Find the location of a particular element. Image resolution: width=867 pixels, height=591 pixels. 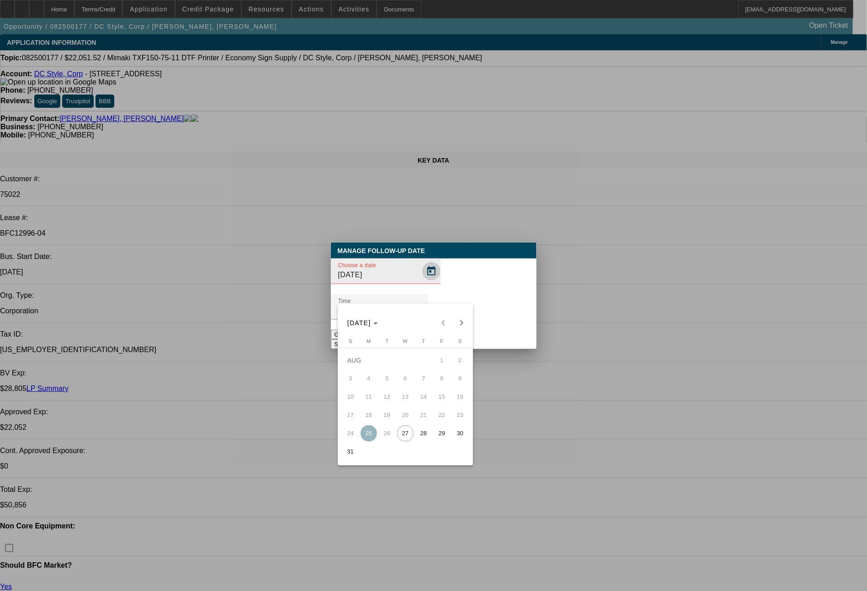

span: 30 is located at coordinates (460, 433).